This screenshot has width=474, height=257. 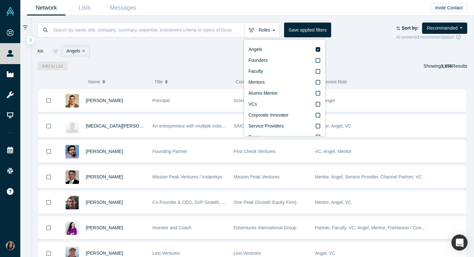 What do you see at coordinates (266, 126) in the screenshot?
I see `span: Service Providers` at bounding box center [266, 126].